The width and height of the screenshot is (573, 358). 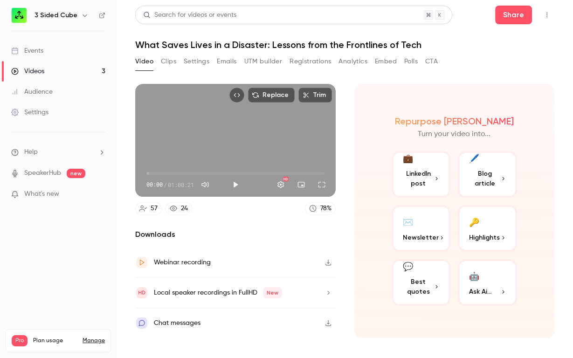 What do you see at coordinates (168, 62) in the screenshot?
I see `button: Clips` at bounding box center [168, 62].